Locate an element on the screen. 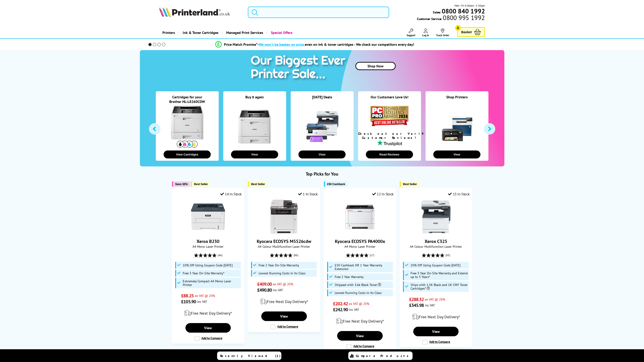 The image size is (644, 362). a: Log In is located at coordinates (425, 32).